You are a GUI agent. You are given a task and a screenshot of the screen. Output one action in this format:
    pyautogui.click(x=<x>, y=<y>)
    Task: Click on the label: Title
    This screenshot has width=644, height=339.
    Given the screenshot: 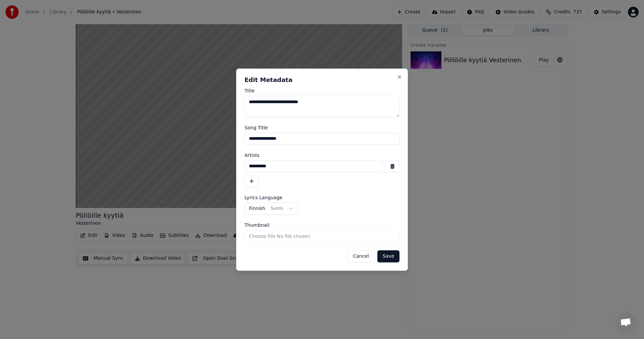 What is the action you would take?
    pyautogui.click(x=322, y=91)
    